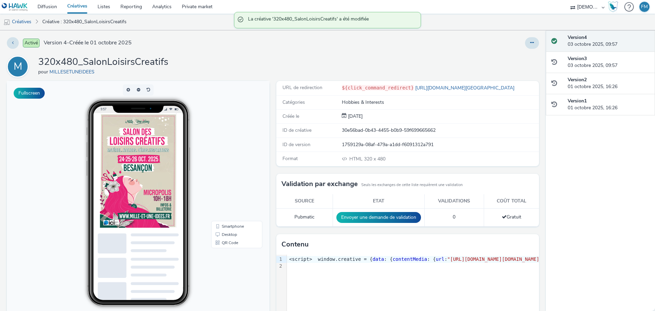 The height and width of the screenshot is (311, 655). What do you see at coordinates (379, 217) in the screenshot?
I see `button: Envoyer une demande de validation` at bounding box center [379, 217].